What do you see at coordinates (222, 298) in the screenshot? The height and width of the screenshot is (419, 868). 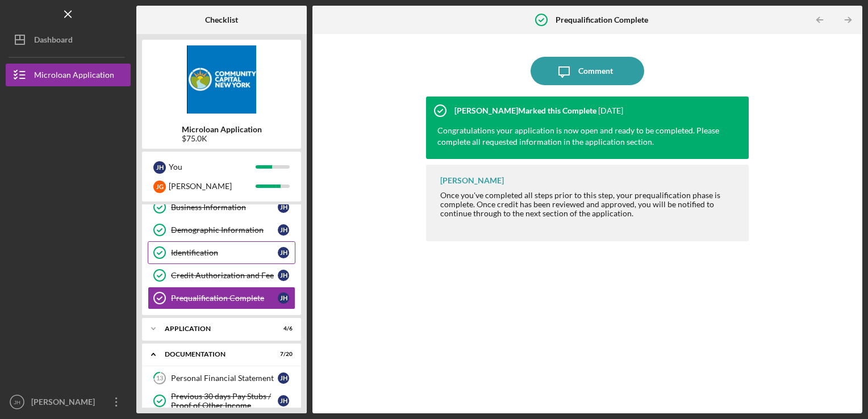 I see `a: Prequalification CompleteJH` at bounding box center [222, 298].